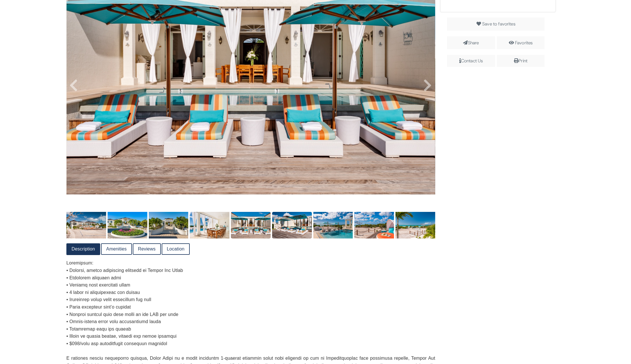 This screenshot has height=364, width=631. Describe the element at coordinates (499, 24) in the screenshot. I see `span: Save to favorites` at that location.